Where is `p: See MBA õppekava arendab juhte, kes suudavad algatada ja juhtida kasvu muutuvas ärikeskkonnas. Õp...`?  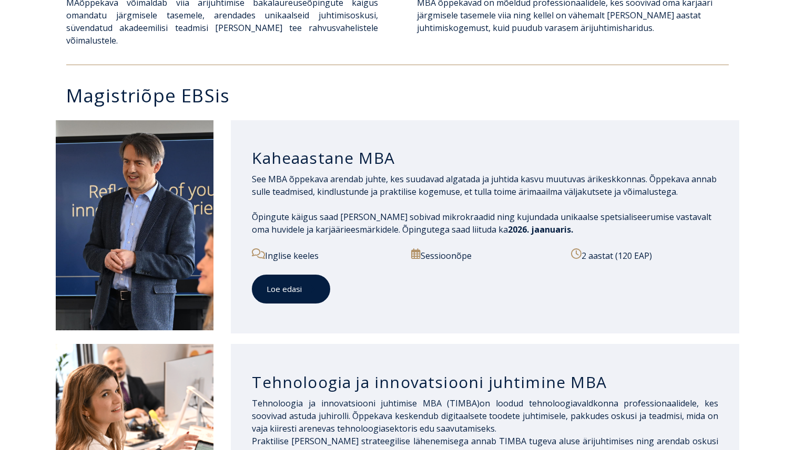 p: See MBA õppekava arendab juhte, kes suudavad algatada ja juhtida kasvu muutuvas ärikeskkonnas. Õp... is located at coordinates (485, 186).